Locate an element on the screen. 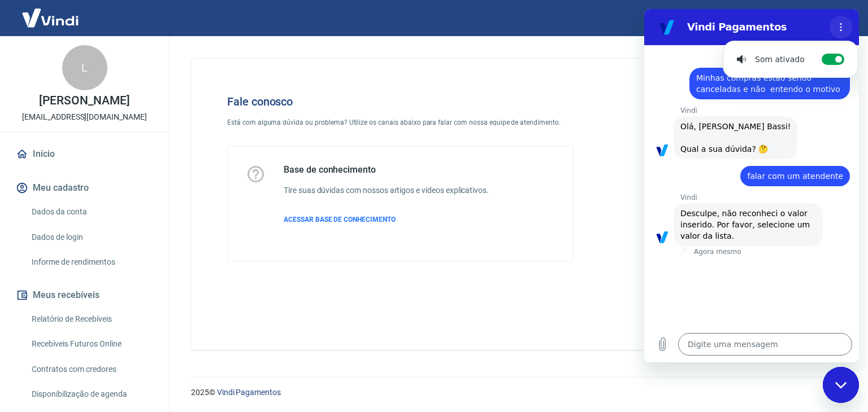 The height and width of the screenshot is (412, 868). a: Vindi Pagamentos is located at coordinates (248, 393).